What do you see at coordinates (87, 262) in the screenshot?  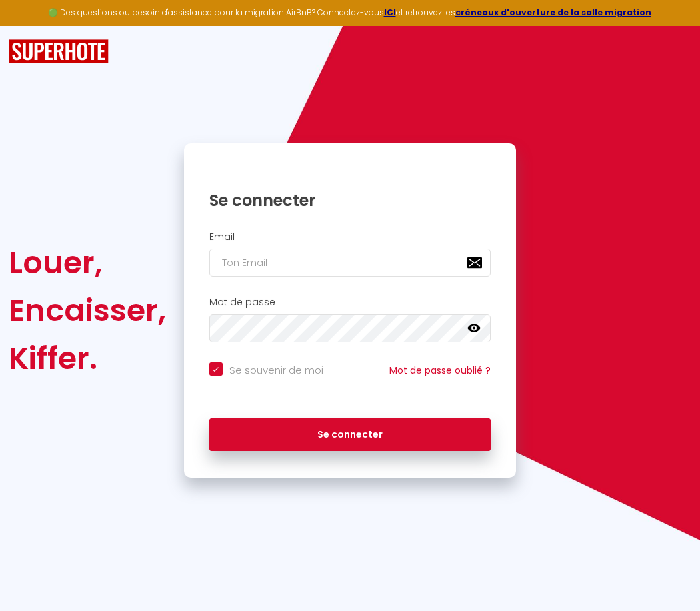 I see `div: Louer,` at bounding box center [87, 262].